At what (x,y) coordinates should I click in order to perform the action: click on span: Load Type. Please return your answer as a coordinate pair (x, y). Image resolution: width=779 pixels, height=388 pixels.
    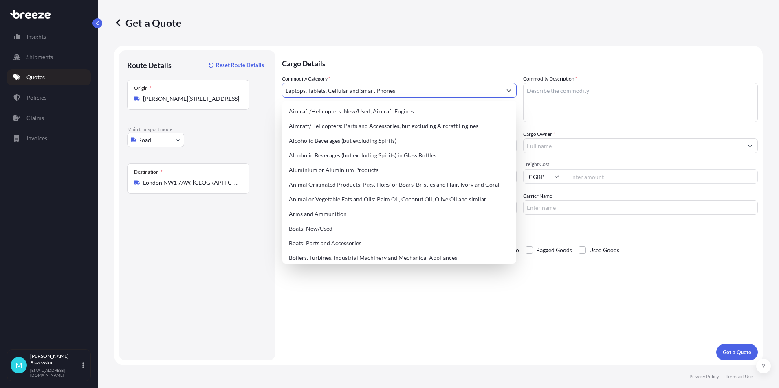
    Looking at the image, I should click on (294, 165).